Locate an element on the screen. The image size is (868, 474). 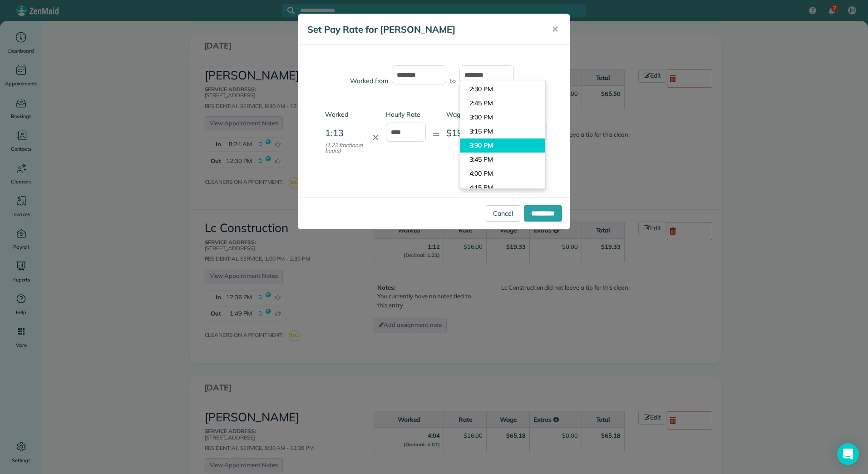
li: 4:15 PM is located at coordinates (503, 188).